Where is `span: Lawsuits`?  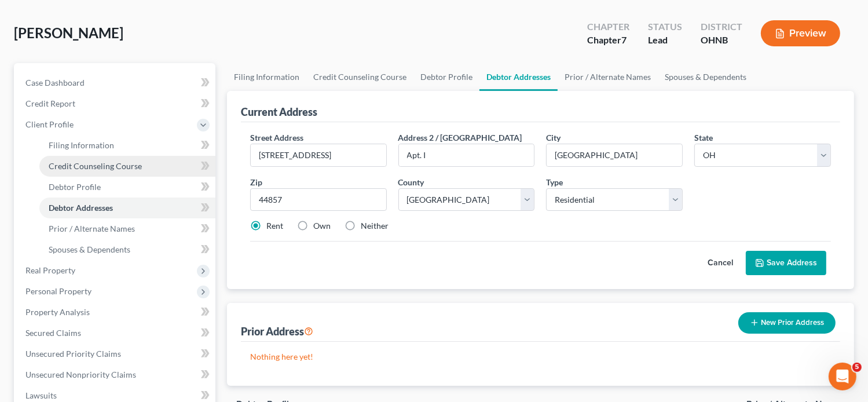
span: Lawsuits is located at coordinates (41, 395).